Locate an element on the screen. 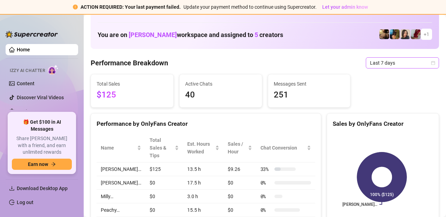  th: Name is located at coordinates (121, 148).